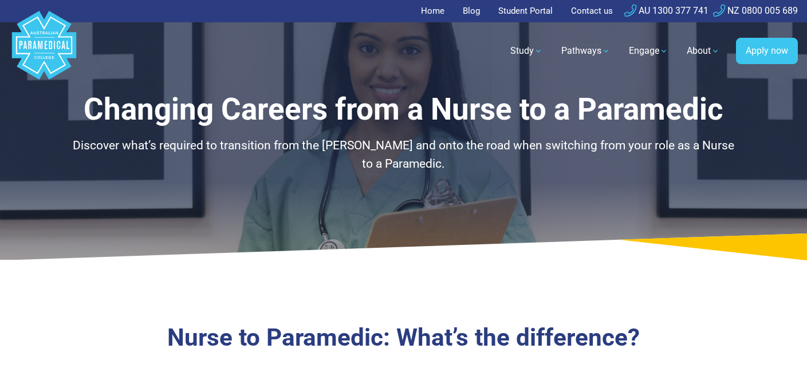 The width and height of the screenshot is (807, 388). I want to click on a: Australian Paramedical College, so click(44, 51).